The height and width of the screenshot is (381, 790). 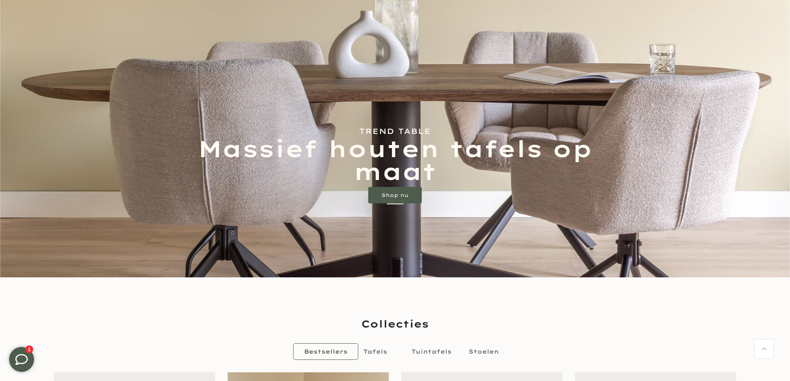 What do you see at coordinates (764, 349) in the screenshot?
I see `a: Terug naar boven` at bounding box center [764, 349].